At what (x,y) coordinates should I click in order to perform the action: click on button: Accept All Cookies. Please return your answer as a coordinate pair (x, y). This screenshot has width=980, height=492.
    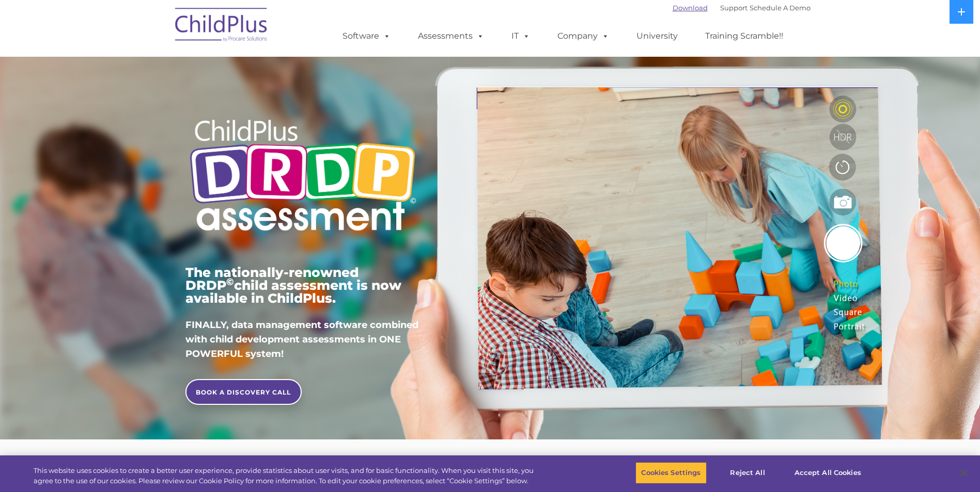
    Looking at the image, I should click on (827, 473).